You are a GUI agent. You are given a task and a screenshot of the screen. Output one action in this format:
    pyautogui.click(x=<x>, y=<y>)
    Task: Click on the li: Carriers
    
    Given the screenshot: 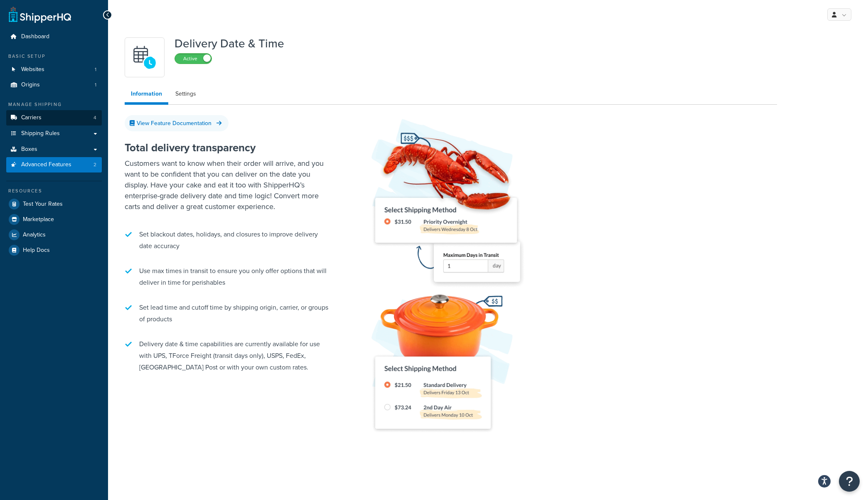 What is the action you would take?
    pyautogui.click(x=54, y=118)
    